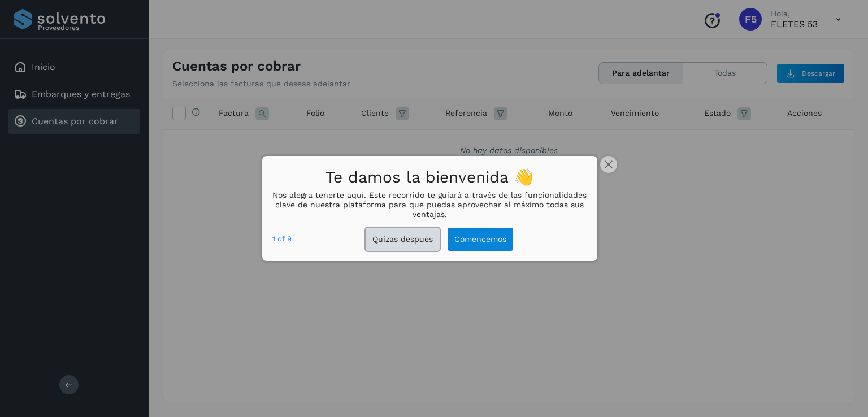  I want to click on div: Te damos la bienvenida 👋Nos alegra tenerte aquí. Este recorrido te guiará a través de las funcion..., so click(429, 208).